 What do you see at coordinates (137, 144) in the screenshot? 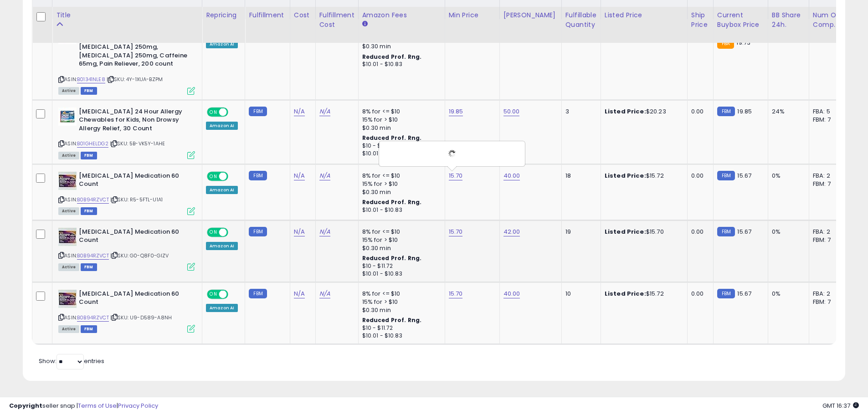
I see `span: | SKU: 5B-VK5Y-1AHE` at bounding box center [137, 144].